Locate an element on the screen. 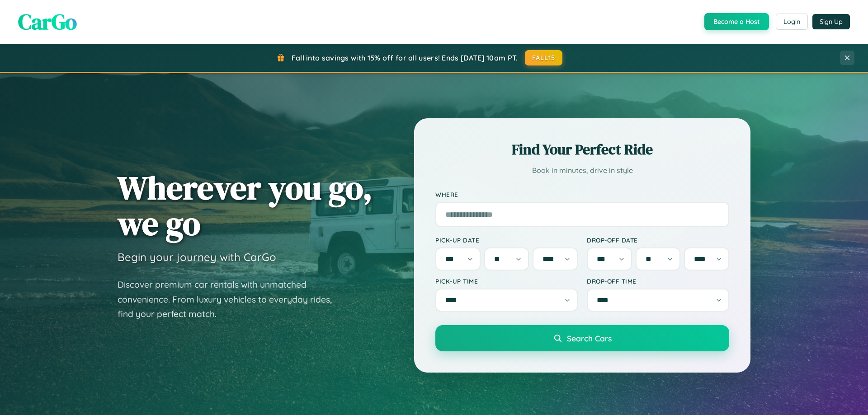  label: Pick-up Date is located at coordinates (506, 240).